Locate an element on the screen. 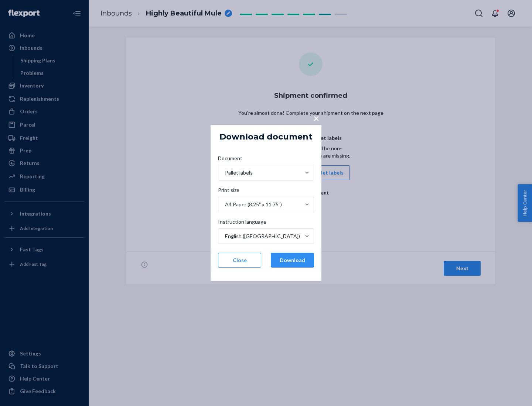 This screenshot has width=532, height=406. button: Close is located at coordinates (240, 260).